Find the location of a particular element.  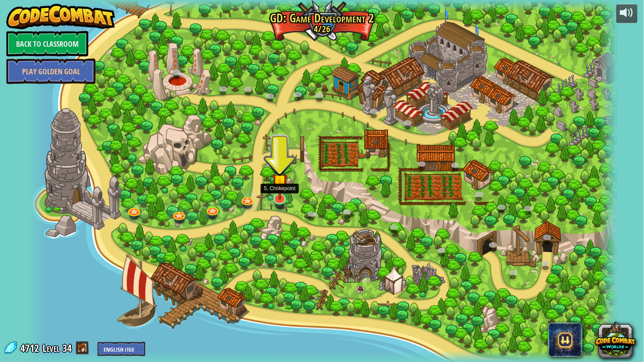

span: 34 is located at coordinates (67, 348).